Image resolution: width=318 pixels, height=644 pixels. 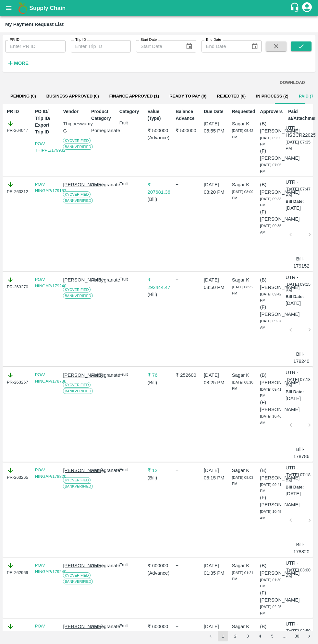 What do you see at coordinates (271, 111) in the screenshot?
I see `p: Approvers` at bounding box center [271, 111].